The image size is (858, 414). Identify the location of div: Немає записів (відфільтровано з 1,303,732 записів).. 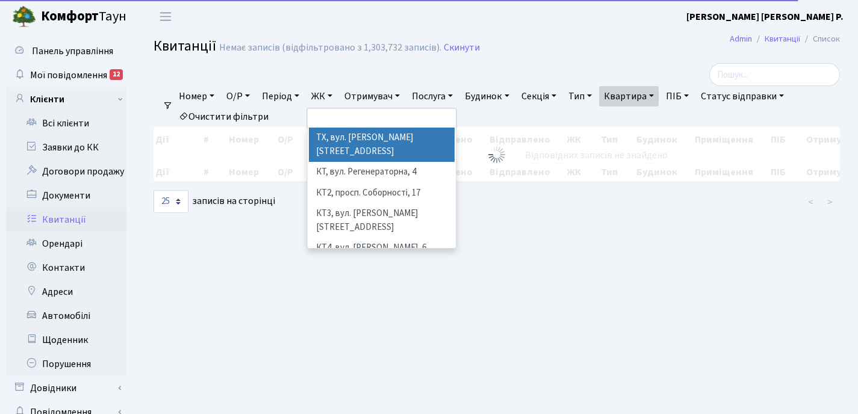
(330, 48).